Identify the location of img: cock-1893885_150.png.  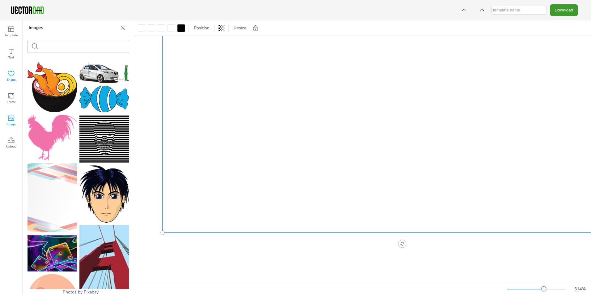
(52, 137).